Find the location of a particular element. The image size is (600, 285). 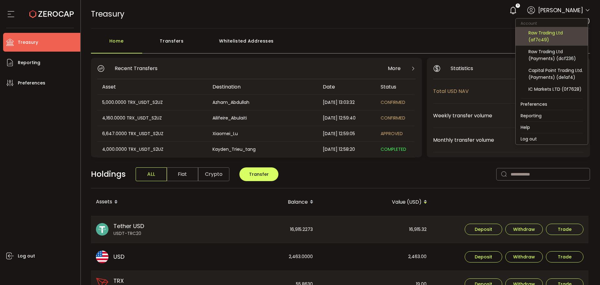

span: 9 is located at coordinates (518, 6).